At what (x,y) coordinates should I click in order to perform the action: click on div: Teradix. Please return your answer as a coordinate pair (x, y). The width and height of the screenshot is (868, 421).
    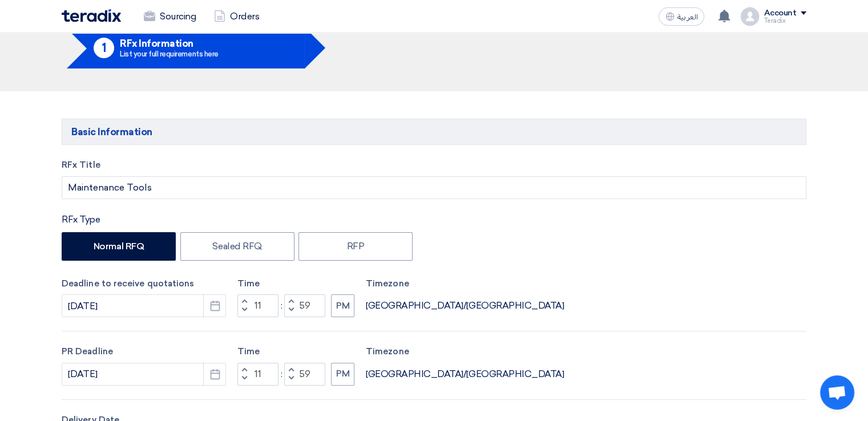
    Looking at the image, I should click on (785, 20).